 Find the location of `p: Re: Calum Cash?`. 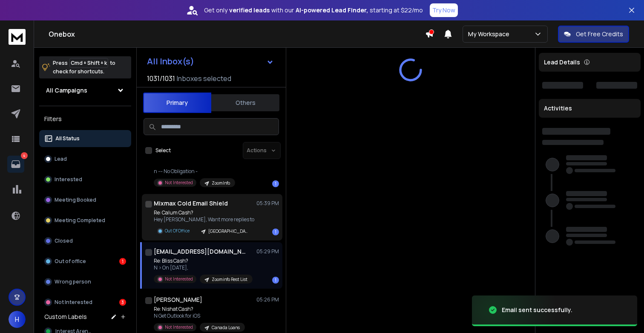

p: Re: Calum Cash? is located at coordinates (204, 213).